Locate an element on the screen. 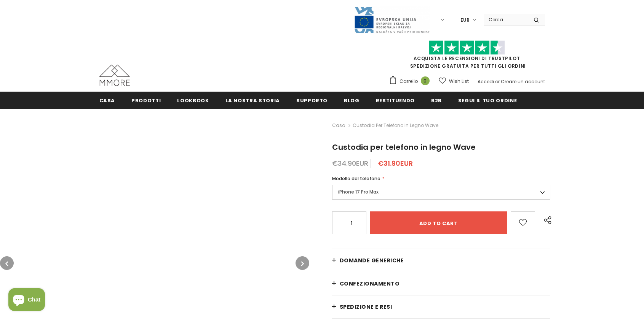 This screenshot has width=644, height=319. span: 0 is located at coordinates (425, 80).